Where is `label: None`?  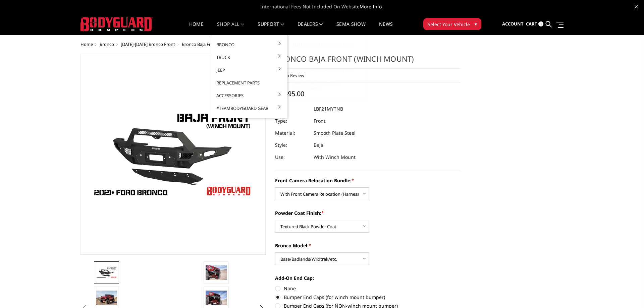
label: None is located at coordinates (368, 289).